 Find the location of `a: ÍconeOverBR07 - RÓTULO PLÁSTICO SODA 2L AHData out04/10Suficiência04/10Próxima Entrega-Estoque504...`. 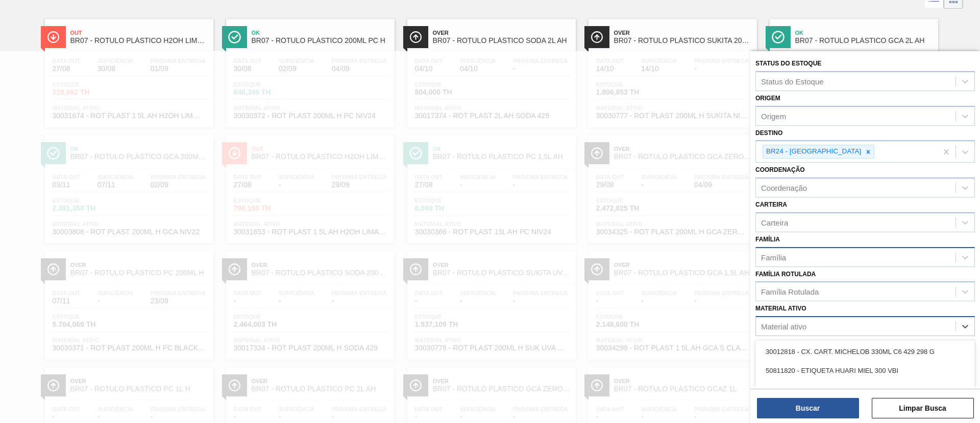

a: ÍconeOverBR07 - RÓTULO PLÁSTICO SODA 2L AHData out04/10Suficiência04/10Próxima Entrega-Estoque504... is located at coordinates (490, 69).